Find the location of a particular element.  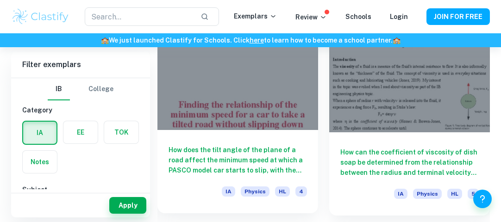

p: Review is located at coordinates (311, 17).